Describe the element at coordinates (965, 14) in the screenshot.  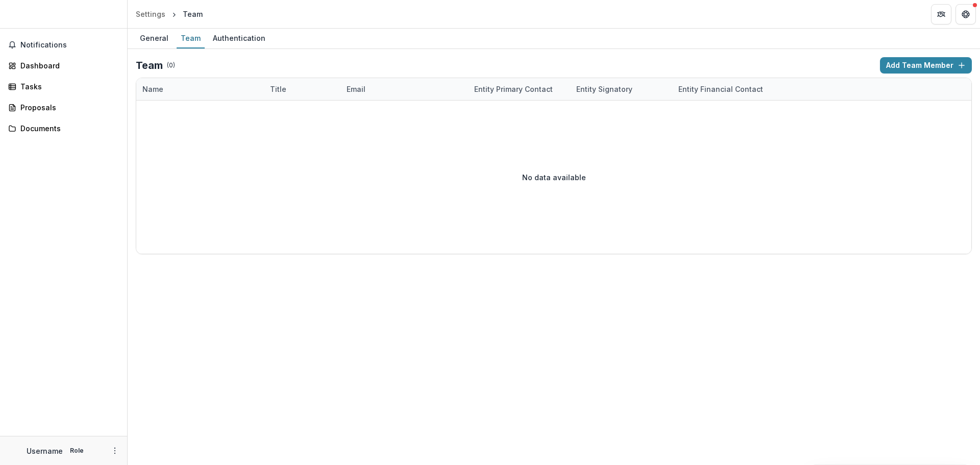
I see `button: Get Help` at that location.